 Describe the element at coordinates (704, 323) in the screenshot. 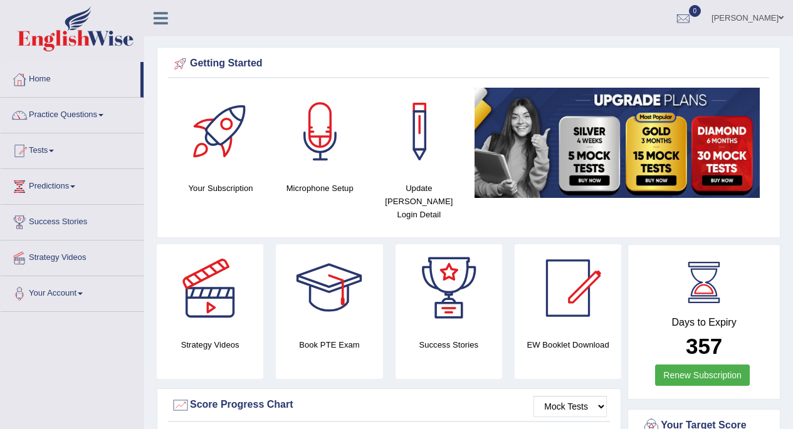

I see `h4: Days to Expiry` at that location.